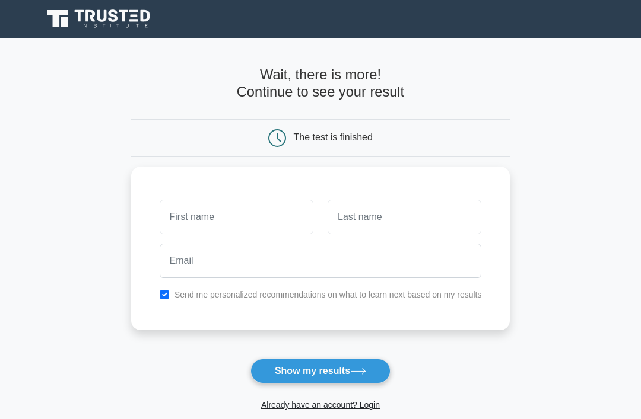 The image size is (641, 419). Describe the element at coordinates (328, 295) in the screenshot. I see `label: Send me personalized recommendations on what to learn next based on my results` at that location.